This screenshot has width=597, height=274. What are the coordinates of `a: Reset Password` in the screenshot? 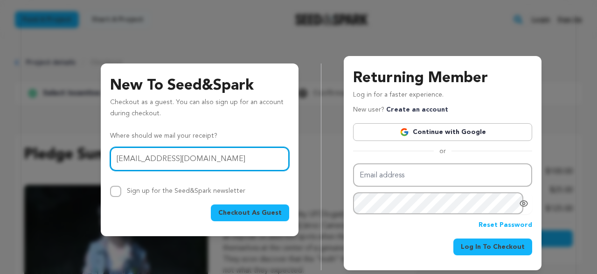 It's located at (505, 225).